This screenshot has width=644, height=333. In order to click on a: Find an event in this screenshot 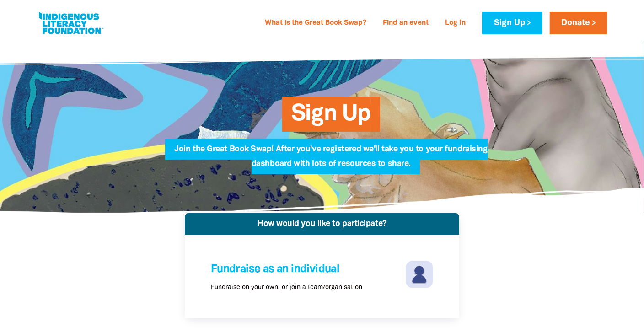, I will do `click(406, 23)`.